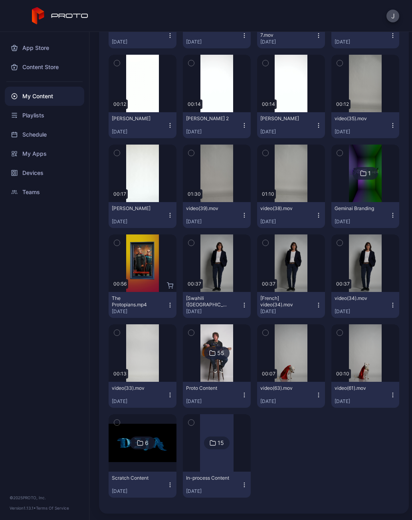  What do you see at coordinates (134, 209) in the screenshot?
I see `div: Natalie Marston` at bounding box center [134, 209].